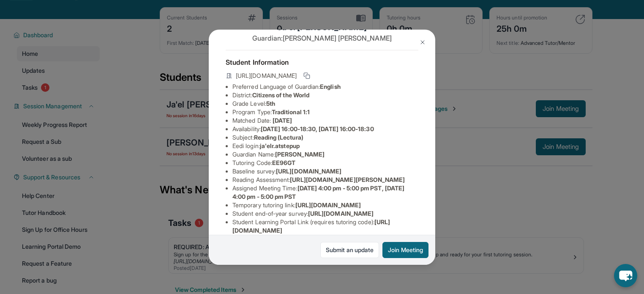 The image size is (644, 294). What do you see at coordinates (325, 104) in the screenshot?
I see `li: Grade Level:` at bounding box center [325, 104].